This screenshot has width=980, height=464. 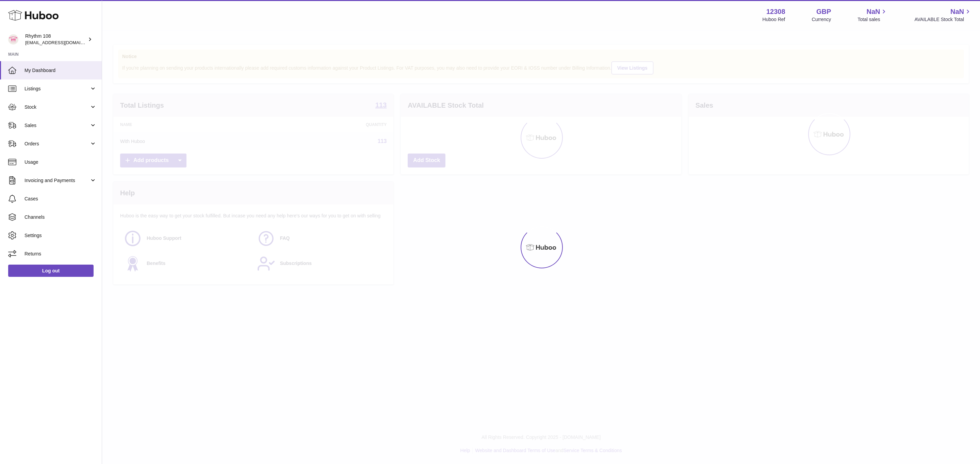 What do you see at coordinates (50, 271) in the screenshot?
I see `a: Log out` at bounding box center [50, 271].